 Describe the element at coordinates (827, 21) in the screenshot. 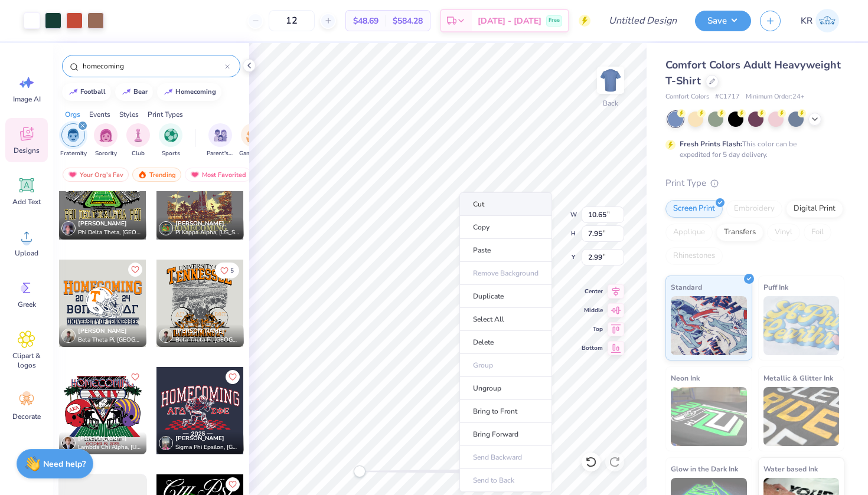

I see `img: Krisnee Rouseau` at that location.